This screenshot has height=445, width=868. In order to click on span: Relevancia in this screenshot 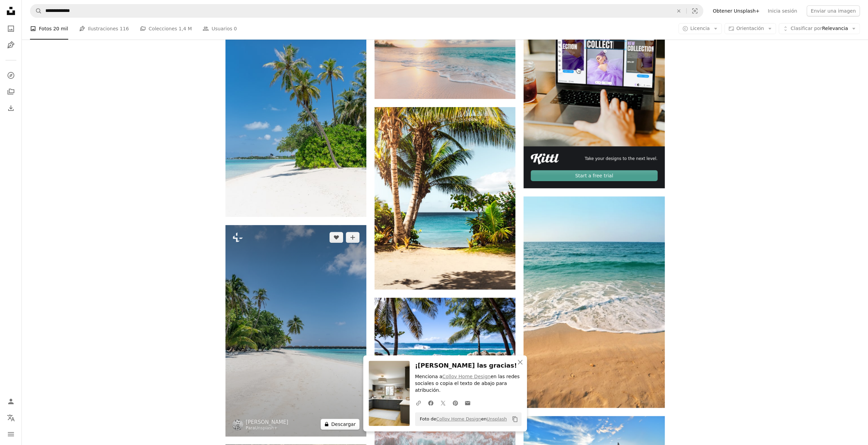, I will do `click(819, 29)`.